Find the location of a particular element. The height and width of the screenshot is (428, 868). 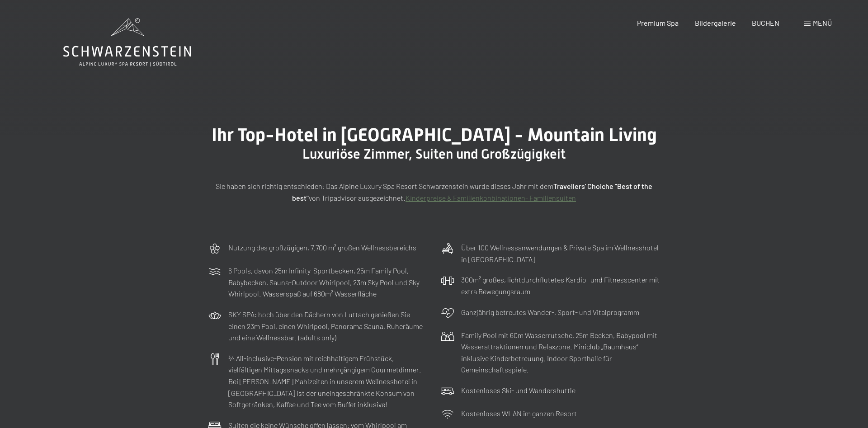

p: SKY SPA: hoch über den Dächern von Luttach genießen Sie einen 23m Pool, einen Whirlpool, Panorama... is located at coordinates (327, 326).